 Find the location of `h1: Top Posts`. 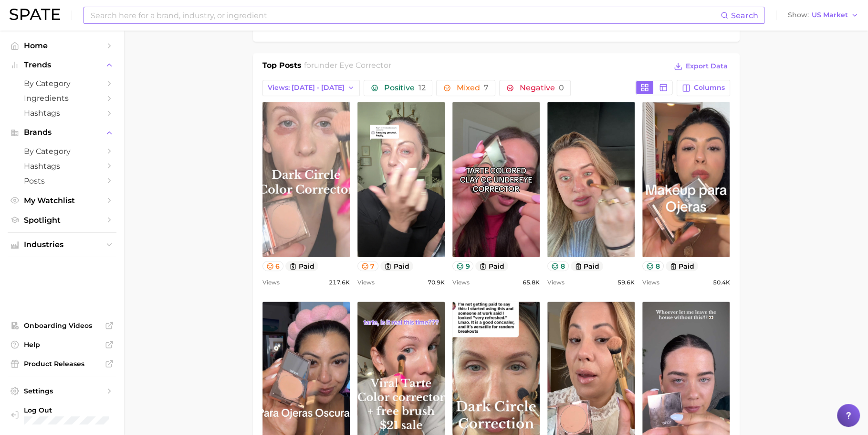

h1: Top Posts is located at coordinates (282, 67).